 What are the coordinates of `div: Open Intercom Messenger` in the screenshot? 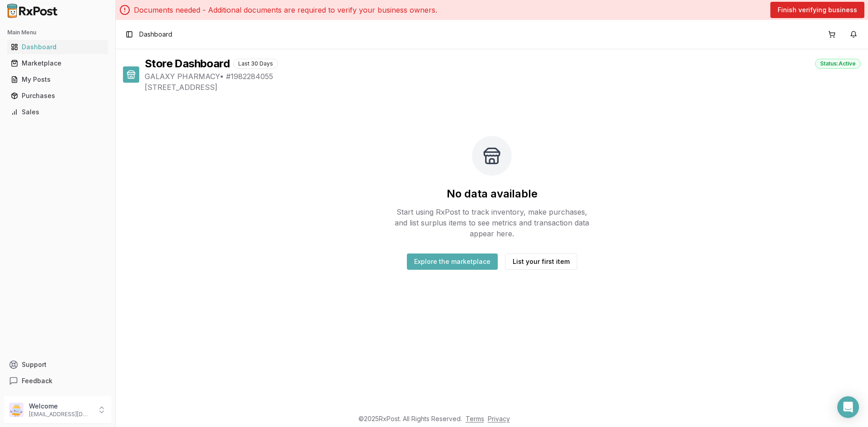 It's located at (848, 407).